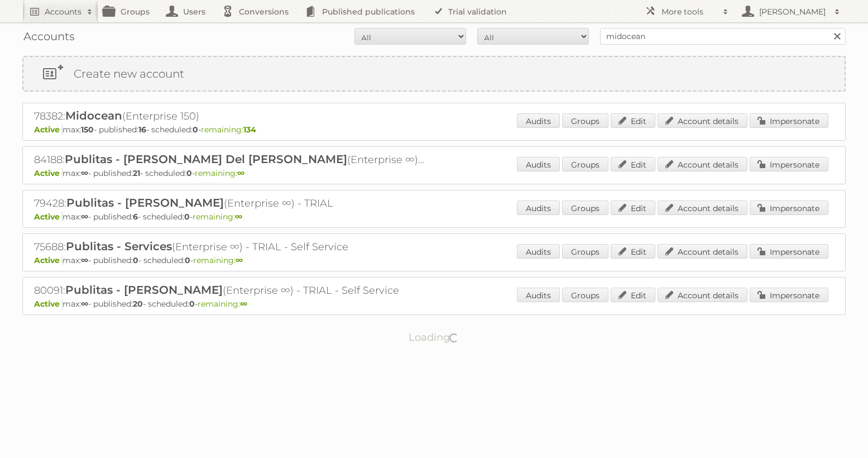  Describe the element at coordinates (142, 130) in the screenshot. I see `strong: 16` at that location.